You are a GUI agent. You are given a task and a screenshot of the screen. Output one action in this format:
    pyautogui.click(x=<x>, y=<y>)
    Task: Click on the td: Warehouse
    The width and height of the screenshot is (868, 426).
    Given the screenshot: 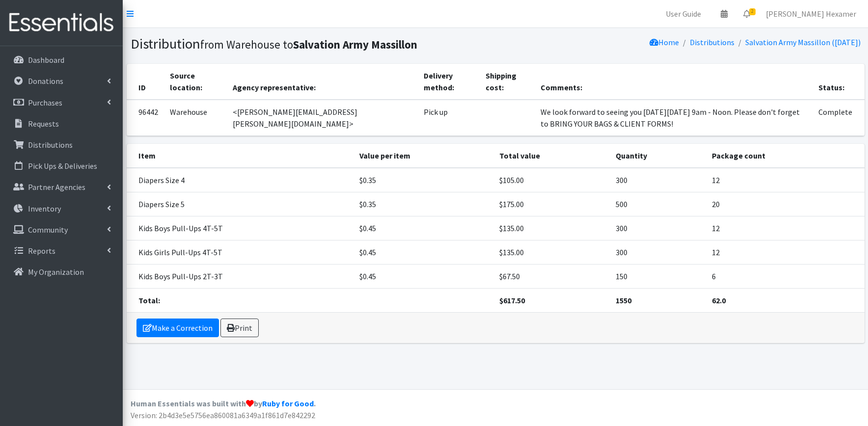 What is the action you would take?
    pyautogui.click(x=195, y=118)
    